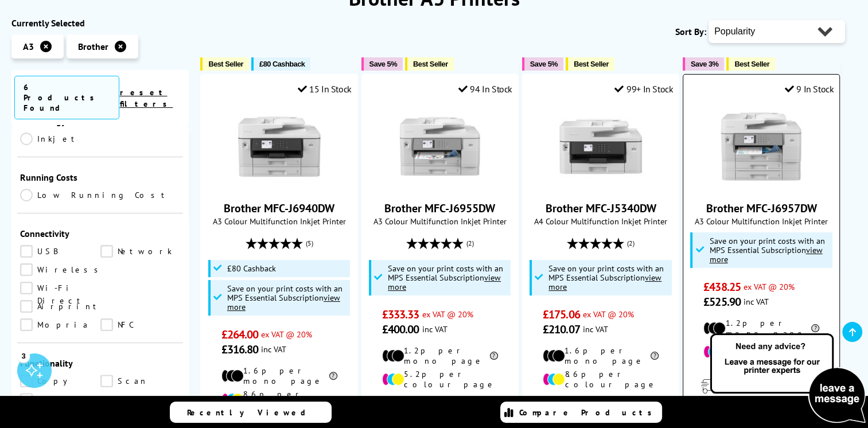  What do you see at coordinates (705, 64) in the screenshot?
I see `span: Save 3%` at bounding box center [705, 64].